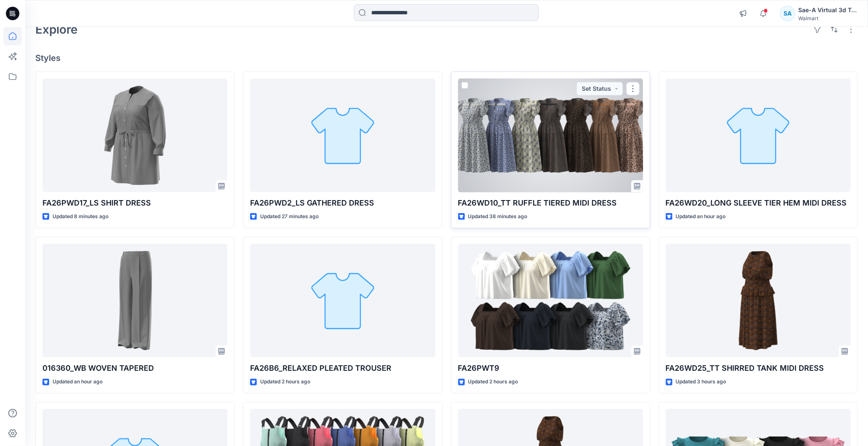 This screenshot has width=868, height=446. I want to click on a: FA26PWT9, so click(551, 300).